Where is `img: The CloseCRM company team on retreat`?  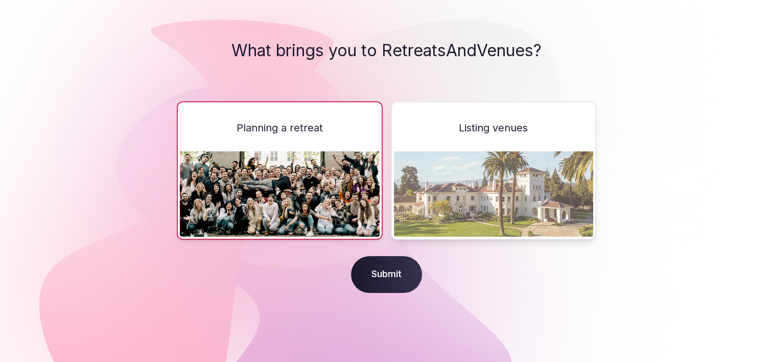
img: The CloseCRM company team on retreat is located at coordinates (279, 194).